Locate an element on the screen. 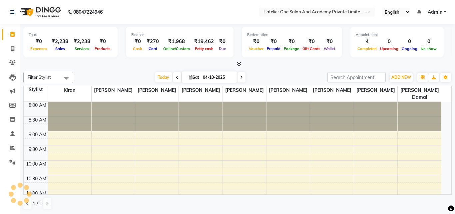 Image resolution: width=455 pixels, height=214 pixels. span: Kiran is located at coordinates (70, 90).